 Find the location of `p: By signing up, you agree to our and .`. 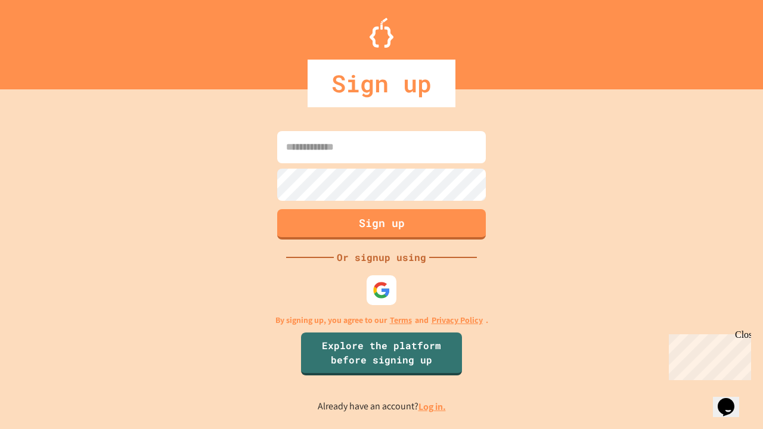

p: By signing up, you agree to our and . is located at coordinates (382, 320).